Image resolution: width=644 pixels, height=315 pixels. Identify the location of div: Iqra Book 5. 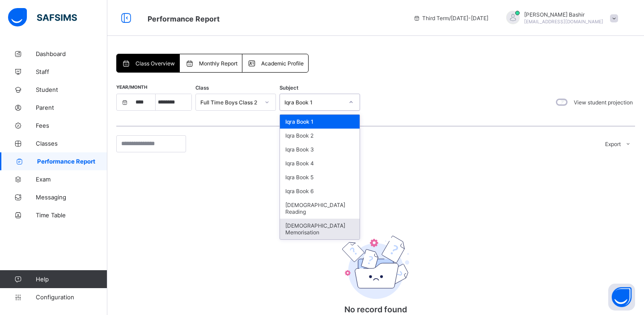
(320, 177).